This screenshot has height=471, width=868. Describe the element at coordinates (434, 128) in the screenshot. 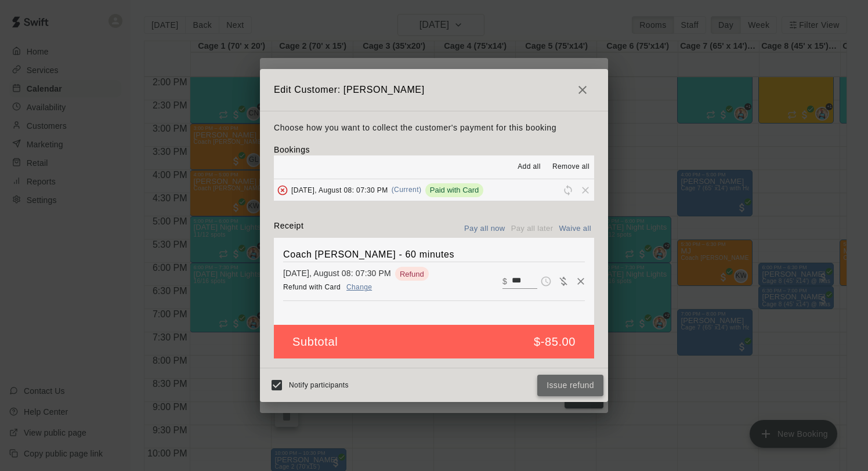

I see `p: Choose how you want to collect the customer's payment for this booking` at that location.